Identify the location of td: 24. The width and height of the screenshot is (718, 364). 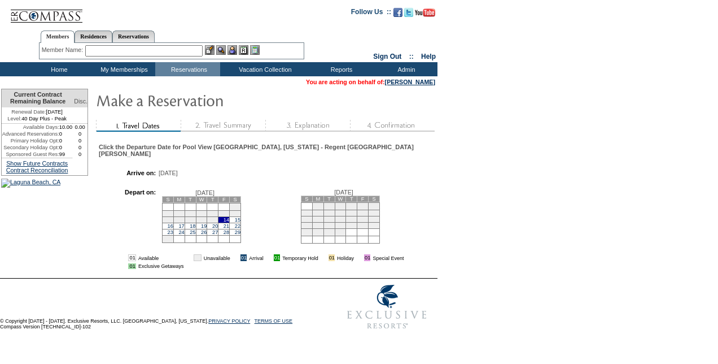
(340, 225).